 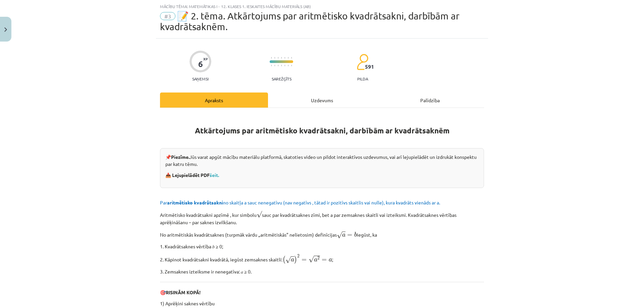 What do you see at coordinates (282, 79) in the screenshot?
I see `p: Sarežģīts` at bounding box center [282, 79].